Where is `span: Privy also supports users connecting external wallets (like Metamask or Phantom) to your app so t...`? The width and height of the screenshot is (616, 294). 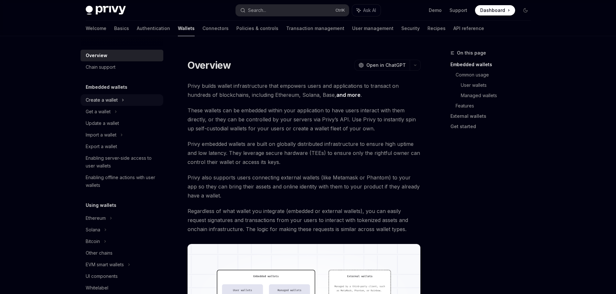 span: Privy also supports users connecting external wallets (like Metamask or Phantom) to your app so t... is located at coordinates (304, 187).